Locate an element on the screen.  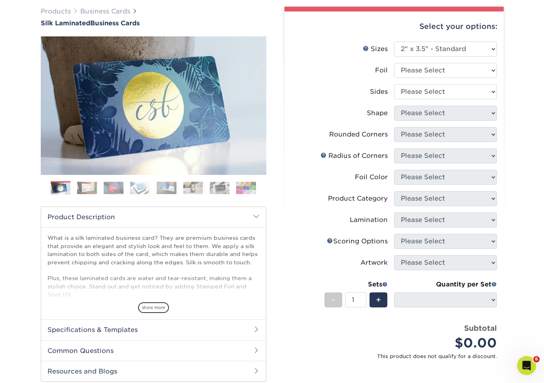
div: Artwork is located at coordinates (374, 263).